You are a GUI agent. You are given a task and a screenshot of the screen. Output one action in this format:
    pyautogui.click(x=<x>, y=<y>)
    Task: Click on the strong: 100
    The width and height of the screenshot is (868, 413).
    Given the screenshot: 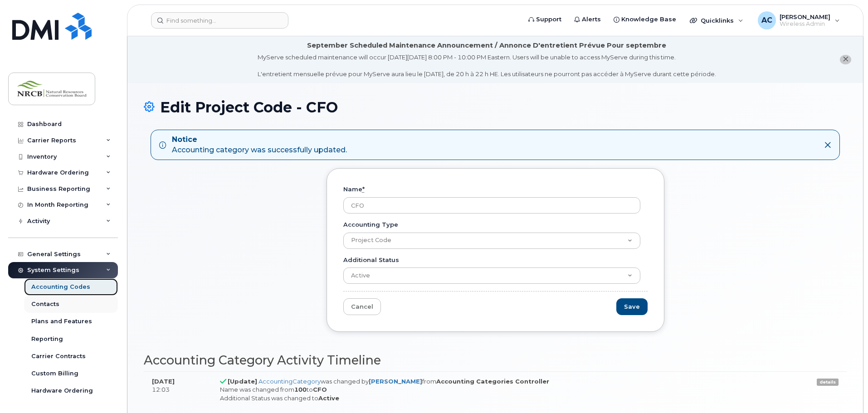 What is the action you would take?
    pyautogui.click(x=300, y=389)
    